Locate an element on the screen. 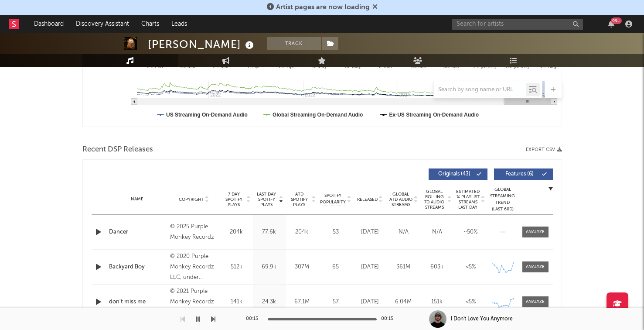  div: Backyard Boy is located at coordinates (137, 267).